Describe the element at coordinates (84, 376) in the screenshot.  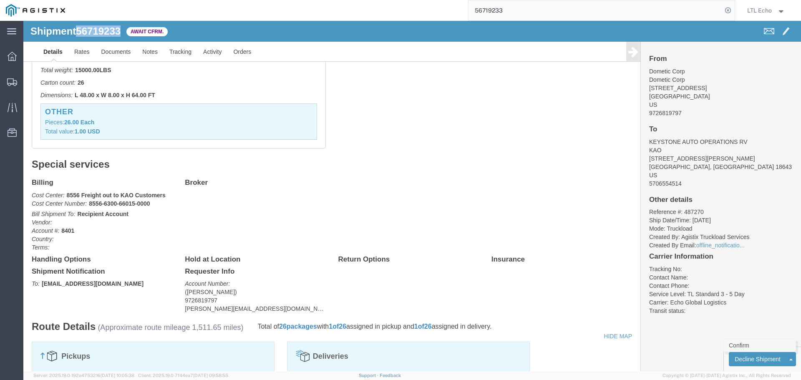
I see `span: Server: 2025.19.0-192a4753216` at that location.